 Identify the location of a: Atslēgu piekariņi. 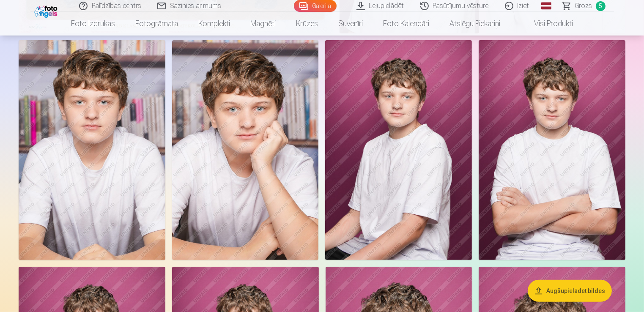
(475, 24).